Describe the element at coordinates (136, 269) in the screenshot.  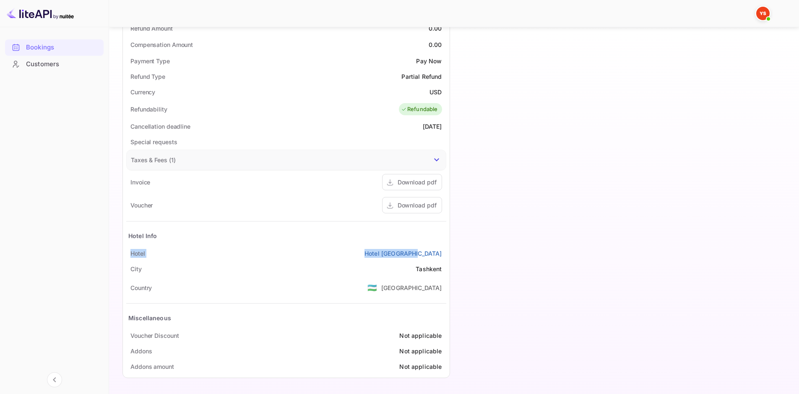
I see `div: City` at that location.